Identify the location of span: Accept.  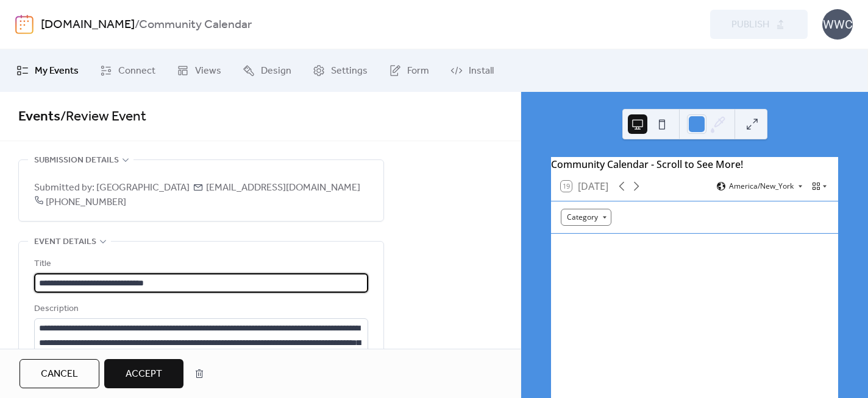
(144, 375).